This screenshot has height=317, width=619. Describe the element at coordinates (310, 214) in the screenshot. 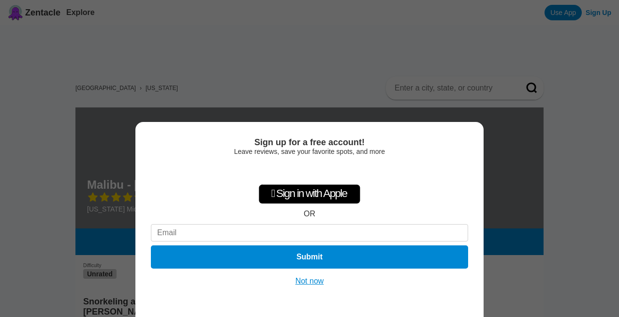

I see `div: OR` at that location.